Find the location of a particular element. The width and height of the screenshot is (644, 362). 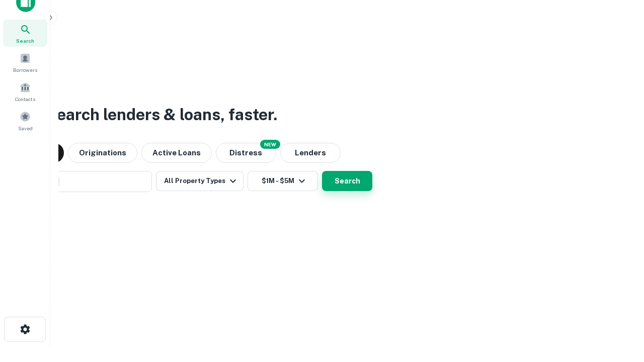

span: Search is located at coordinates (25, 41).